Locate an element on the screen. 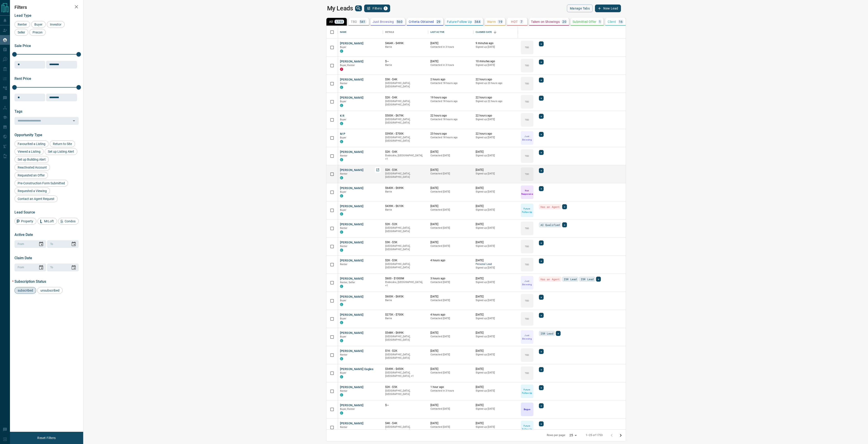 The height and width of the screenshot is (444, 868). span: Personal Lead is located at coordinates (496, 264).